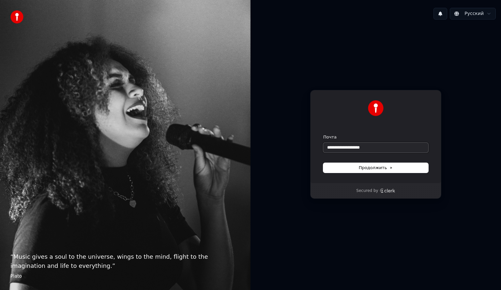 This screenshot has height=290, width=501. Describe the element at coordinates (125, 261) in the screenshot. I see `p: “ Music gives a soul to the universe, wings to the mind, flight to the imagination and life to ev...` at that location.